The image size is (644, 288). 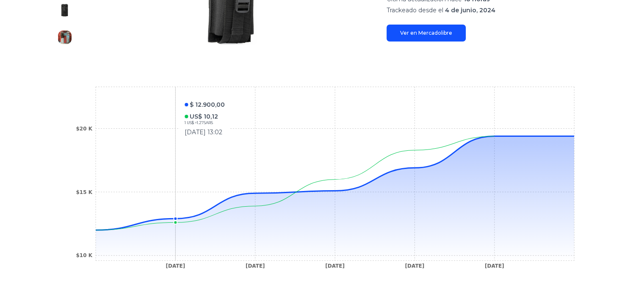 What do you see at coordinates (426, 33) in the screenshot?
I see `a: Ver en Mercadolibre` at bounding box center [426, 33].